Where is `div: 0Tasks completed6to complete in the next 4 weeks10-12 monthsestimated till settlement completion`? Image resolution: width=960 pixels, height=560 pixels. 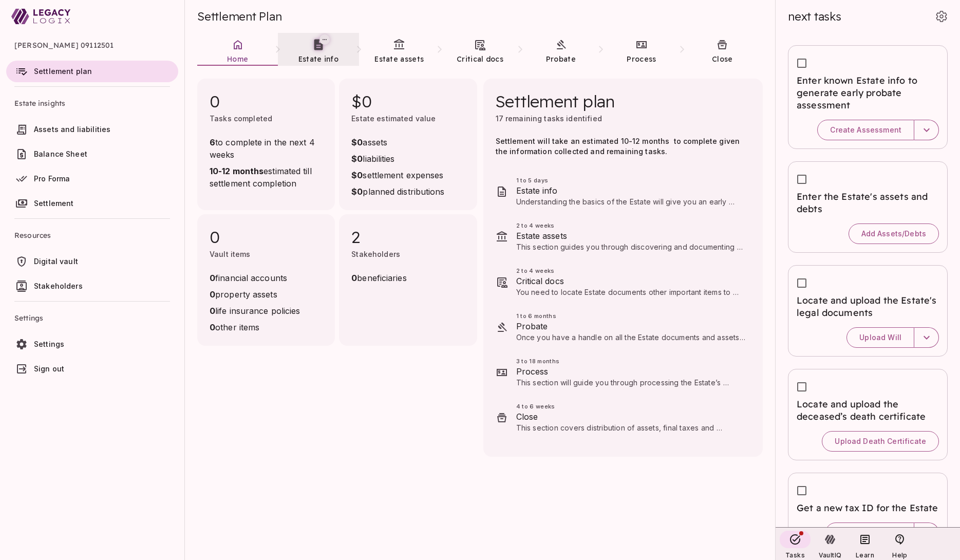 div: 0Tasks completed6to complete in the next 4 weeks10-12 monthsestimated till settlement completion is located at coordinates (266, 144).